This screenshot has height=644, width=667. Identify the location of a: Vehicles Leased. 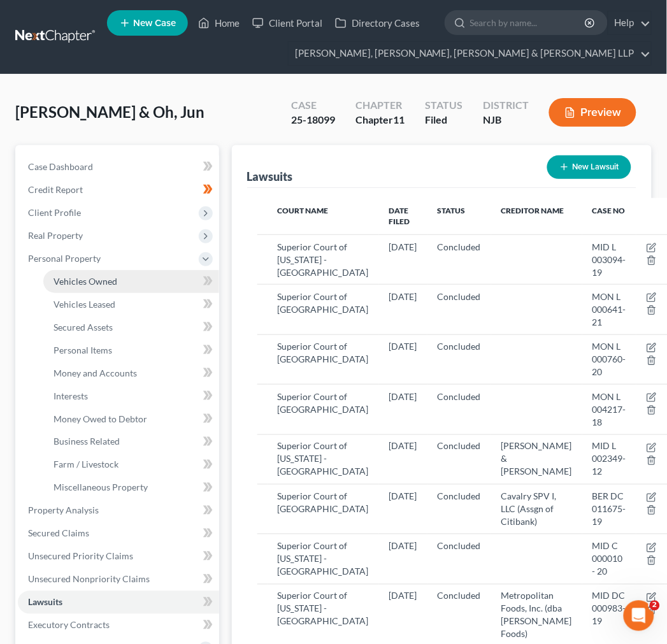
(132, 305).